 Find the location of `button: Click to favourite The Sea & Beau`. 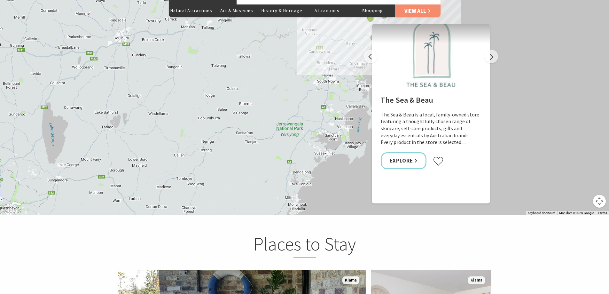

button: Click to favourite The Sea & Beau is located at coordinates (438, 161).